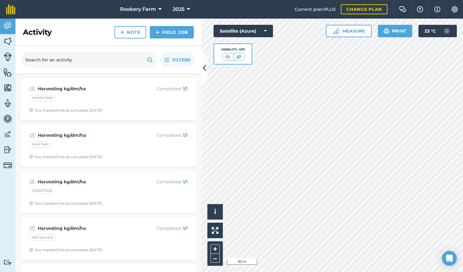 Image resolution: width=463 pixels, height=272 pixels. Describe the element at coordinates (420, 9) in the screenshot. I see `img: A question mark icon` at that location.